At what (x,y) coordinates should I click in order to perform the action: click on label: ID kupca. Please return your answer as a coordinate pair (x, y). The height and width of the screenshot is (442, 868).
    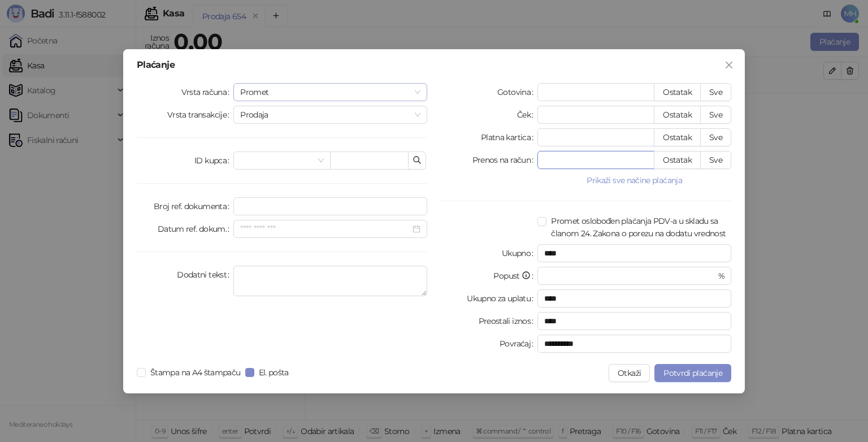
    Looking at the image, I should click on (214, 161).